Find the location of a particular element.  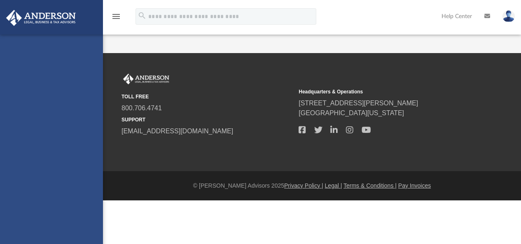

small: SUPPORT is located at coordinates (207, 120).